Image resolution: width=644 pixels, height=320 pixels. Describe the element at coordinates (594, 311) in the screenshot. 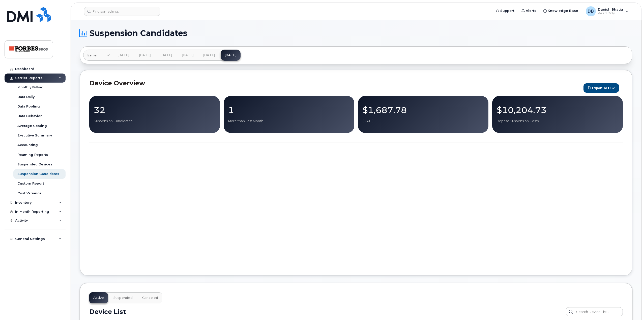

I see `input: Search Device List...` at that location.